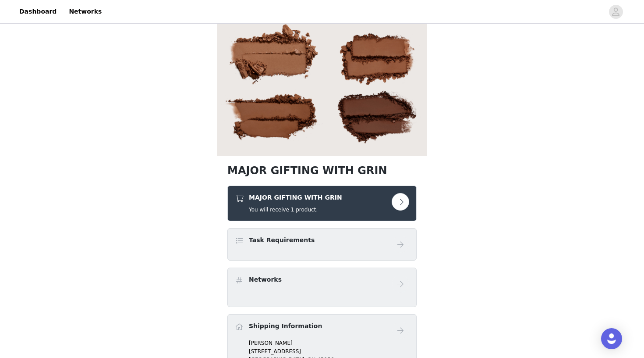  Describe the element at coordinates (295, 210) in the screenshot. I see `h5: You will receive 1 product.` at that location.